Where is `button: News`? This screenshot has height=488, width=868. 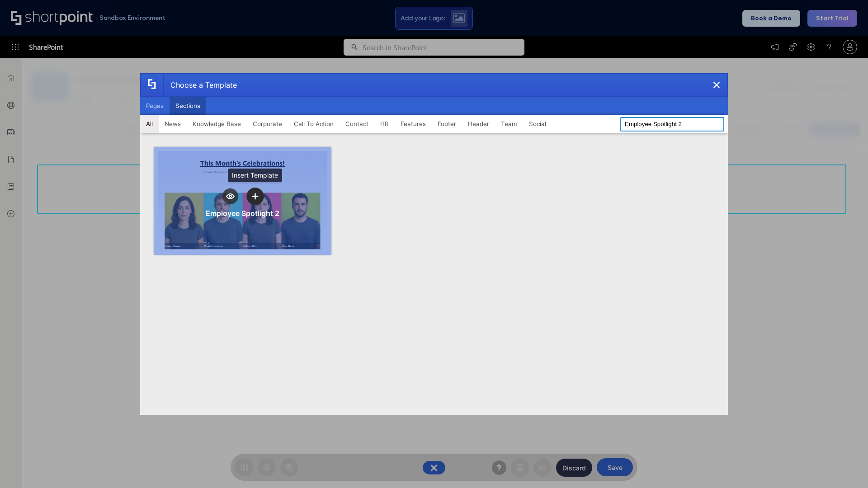 button: News is located at coordinates (173, 124).